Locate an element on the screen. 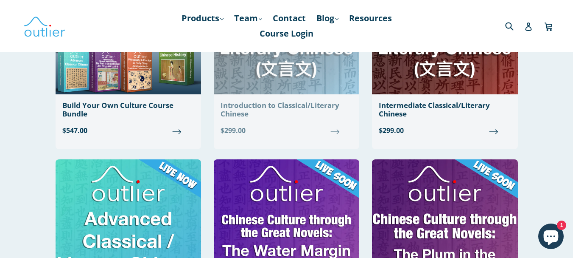 The image size is (573, 258). div: Build Your Own Culture Course Bundle is located at coordinates (128, 109).